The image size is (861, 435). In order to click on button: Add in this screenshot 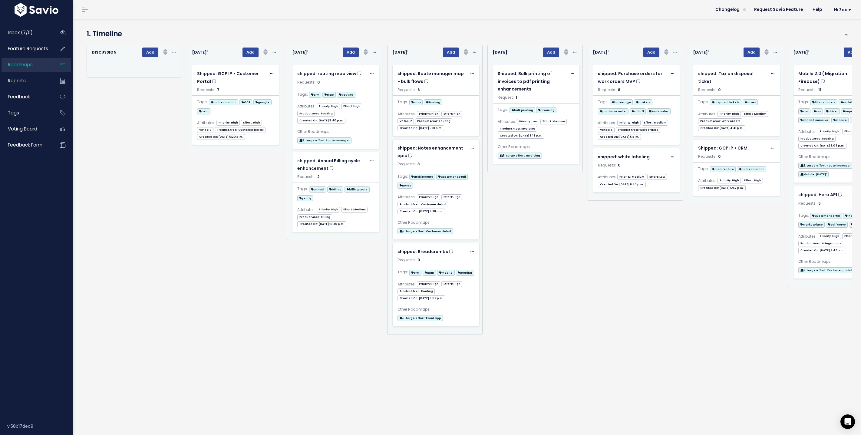, I will do `click(351, 52)`.